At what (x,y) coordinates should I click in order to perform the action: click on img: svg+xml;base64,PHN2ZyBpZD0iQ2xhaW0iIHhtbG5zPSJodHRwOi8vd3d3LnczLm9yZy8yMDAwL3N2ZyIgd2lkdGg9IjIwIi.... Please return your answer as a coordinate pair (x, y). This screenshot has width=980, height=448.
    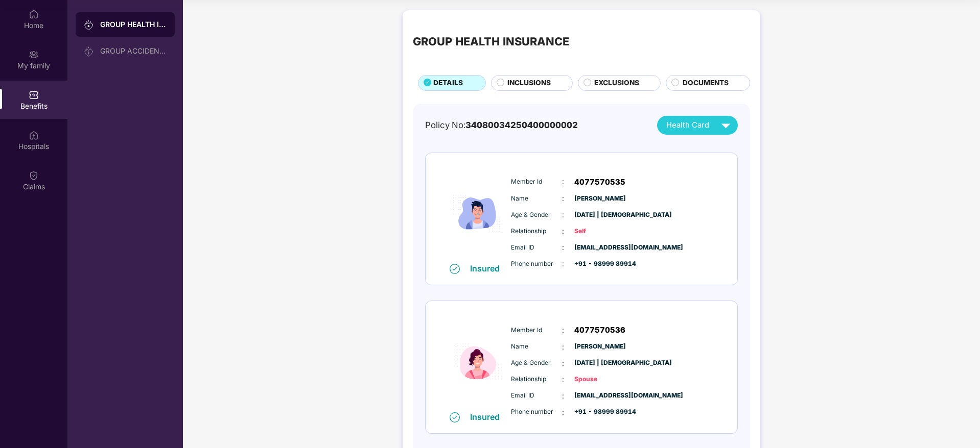
    Looking at the image, I should click on (34, 175).